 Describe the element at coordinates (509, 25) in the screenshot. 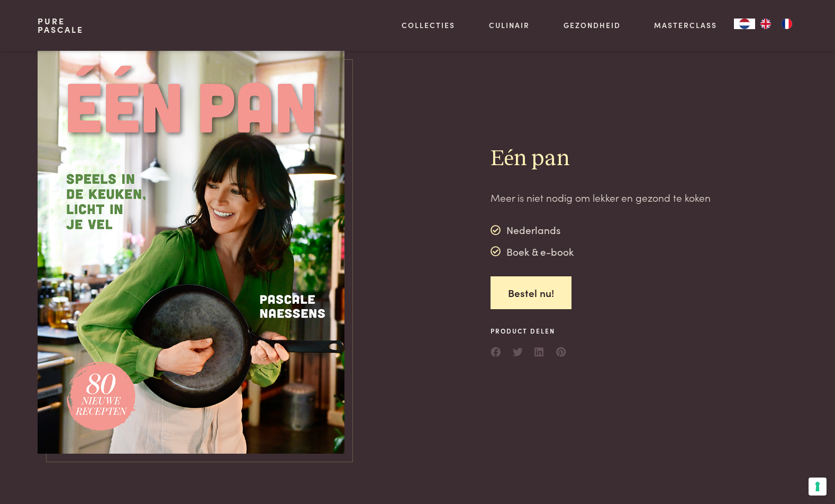

I see `a: Culinair` at that location.